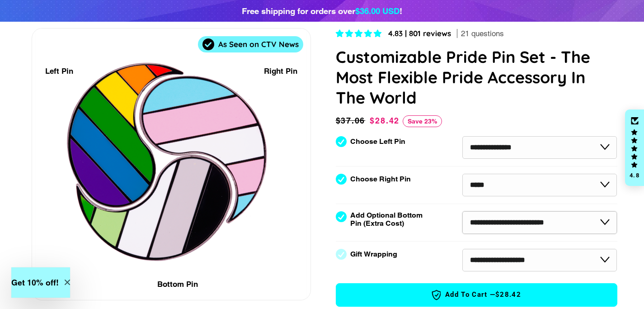  What do you see at coordinates (59, 71) in the screenshot?
I see `div: Left Pin` at bounding box center [59, 71].